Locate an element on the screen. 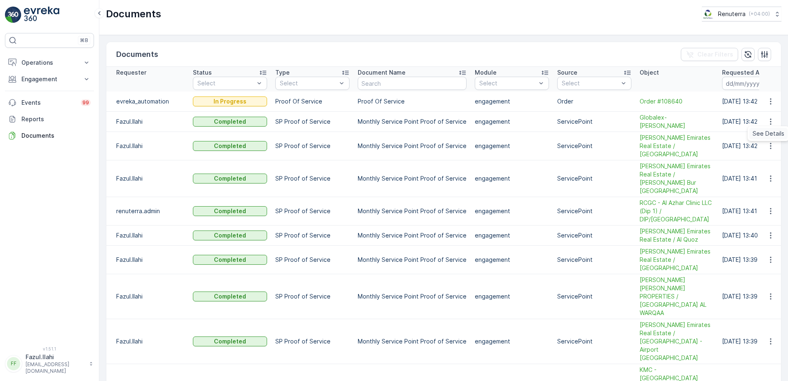 This screenshot has height=381, width=788. a: Events99 is located at coordinates (49, 103).